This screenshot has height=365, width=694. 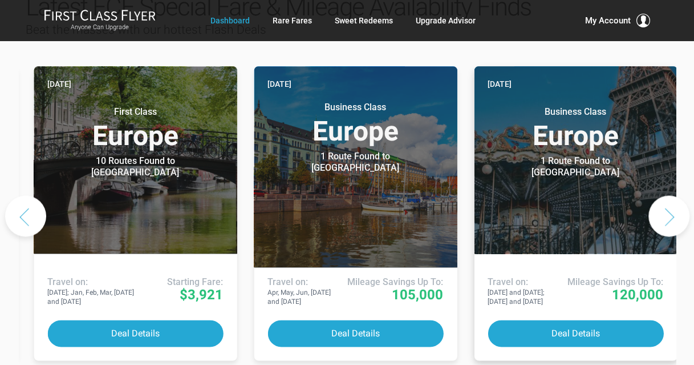 What do you see at coordinates (100, 27) in the screenshot?
I see `small: Anyone Can Upgrade` at bounding box center [100, 27].